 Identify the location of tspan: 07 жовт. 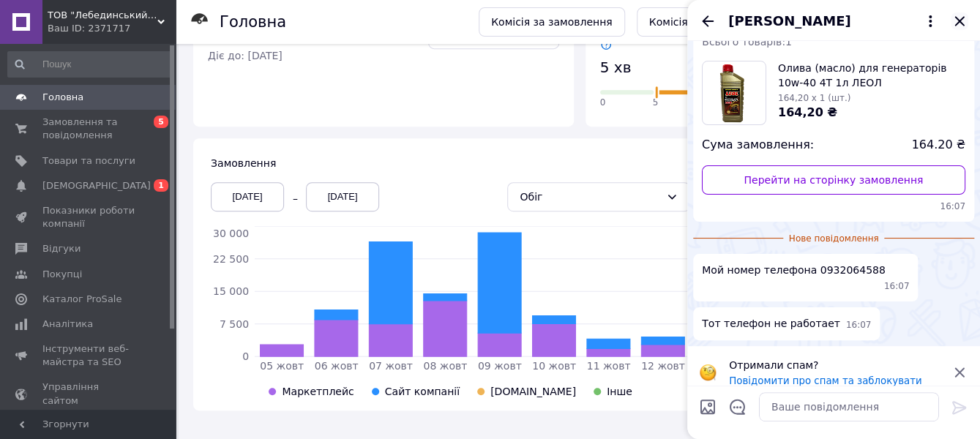
(391, 366).